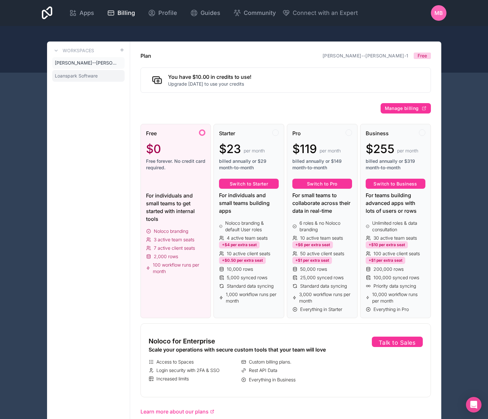 Image resolution: width=488 pixels, height=419 pixels. Describe the element at coordinates (263, 370) in the screenshot. I see `span: Rest API Data` at that location.